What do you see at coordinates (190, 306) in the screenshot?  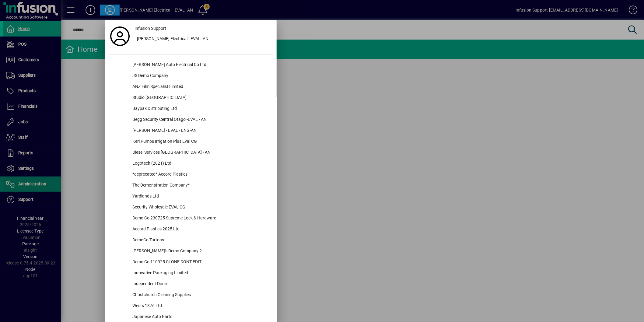 I see `button: Wests 1876 Ltd` at bounding box center [190, 306].